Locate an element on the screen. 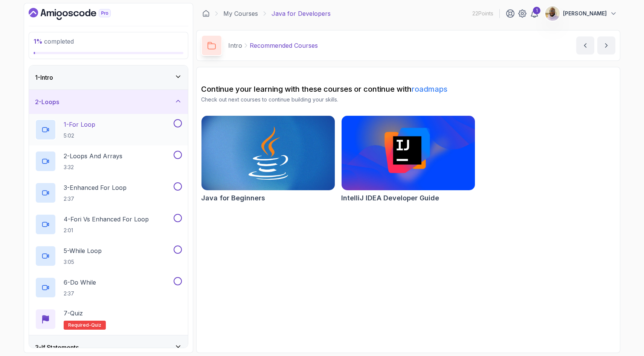 The image size is (644, 356). button: 5-While Loop3:05 is located at coordinates (108, 256).